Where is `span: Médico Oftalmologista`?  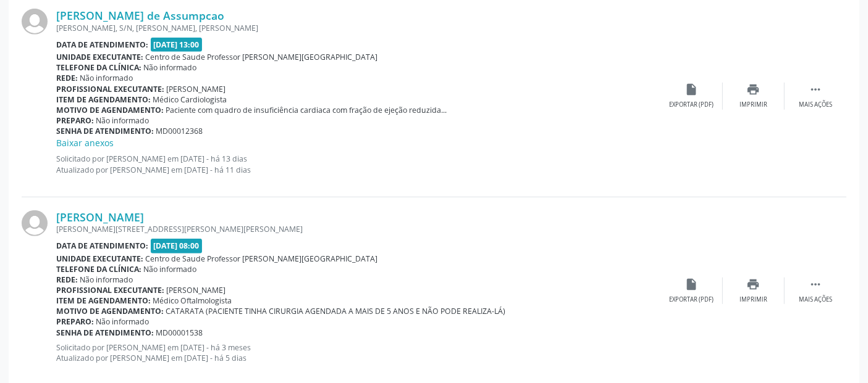 span: Médico Oftalmologista is located at coordinates (192, 300).